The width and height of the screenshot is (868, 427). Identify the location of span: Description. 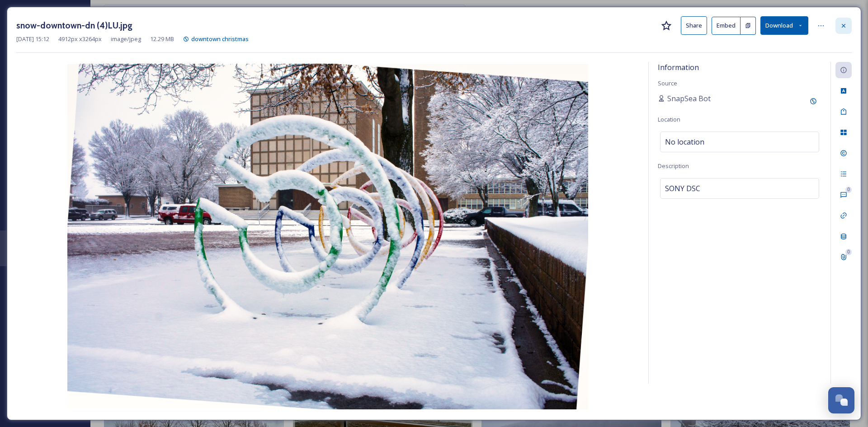
(673, 166).